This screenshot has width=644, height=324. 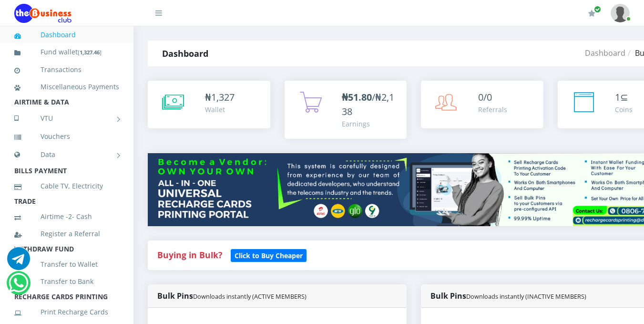 I want to click on span: Renew/Upgrade Subscription, so click(x=597, y=9).